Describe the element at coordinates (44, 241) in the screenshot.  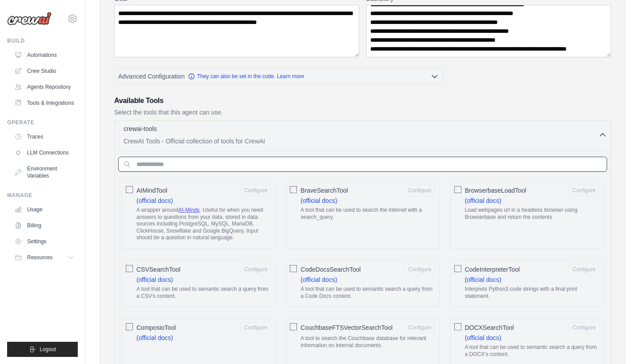
I see `a: Settings` at that location.